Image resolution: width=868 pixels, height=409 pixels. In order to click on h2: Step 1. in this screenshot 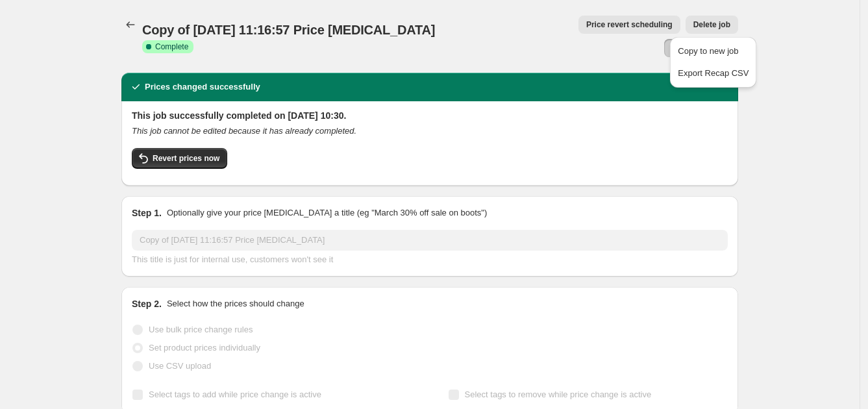, I will do `click(147, 213)`.